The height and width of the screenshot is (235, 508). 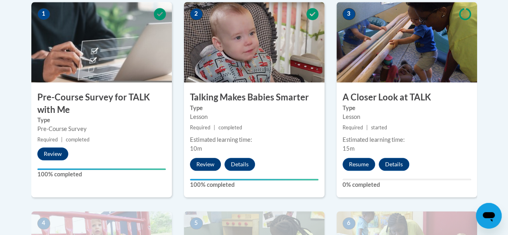 What do you see at coordinates (349, 14) in the screenshot?
I see `span: 3` at bounding box center [349, 14].